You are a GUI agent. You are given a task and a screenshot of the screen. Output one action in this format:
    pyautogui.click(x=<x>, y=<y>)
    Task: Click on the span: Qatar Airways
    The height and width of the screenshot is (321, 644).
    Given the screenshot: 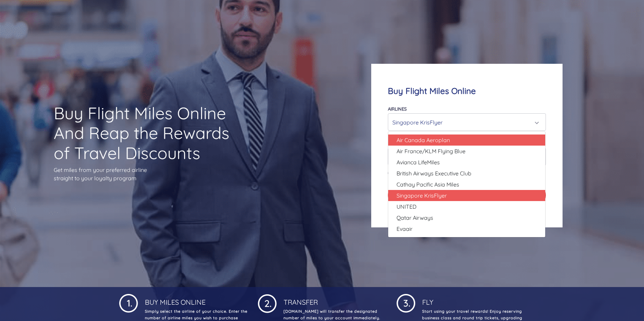 What is the action you would take?
    pyautogui.click(x=415, y=218)
    